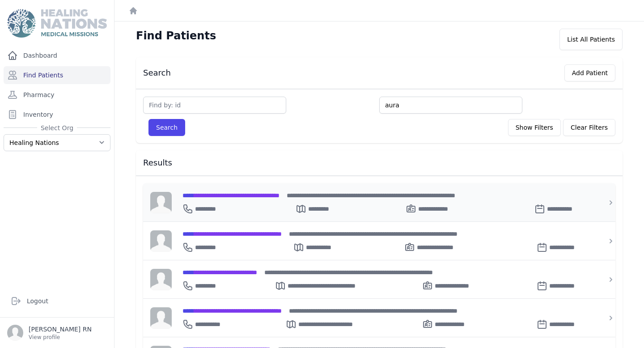  I want to click on a: Inventory, so click(57, 115).